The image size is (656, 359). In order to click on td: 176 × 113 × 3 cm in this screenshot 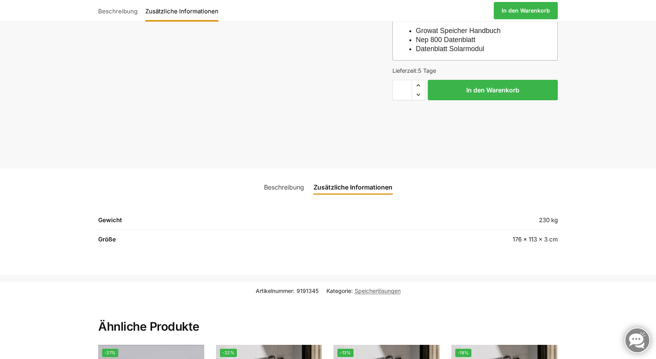, I will do `click(458, 239)`.